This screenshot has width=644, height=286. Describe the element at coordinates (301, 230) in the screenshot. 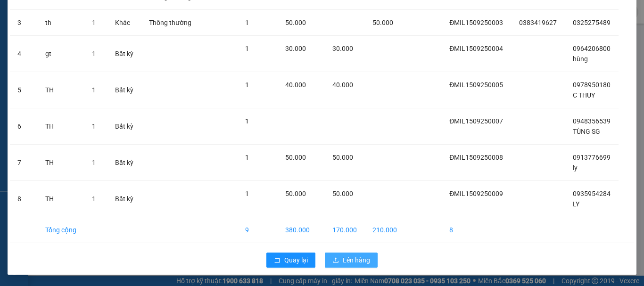

I see `td: 380.000` at that location.